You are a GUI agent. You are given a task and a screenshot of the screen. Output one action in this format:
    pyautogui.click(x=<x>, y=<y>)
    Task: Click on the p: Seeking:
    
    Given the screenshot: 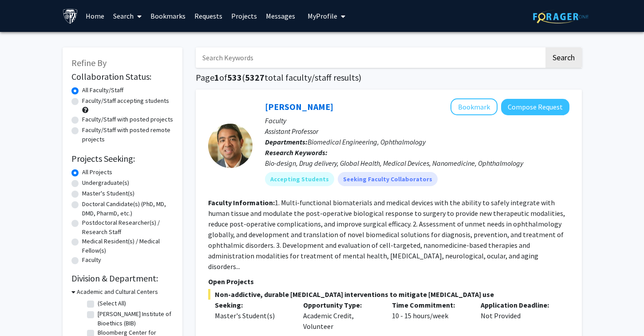 What is the action you would take?
    pyautogui.click(x=252, y=305)
    